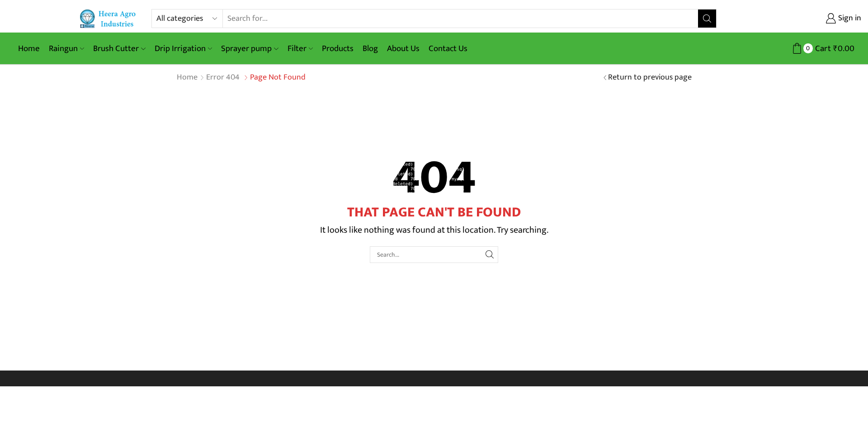  Describe the element at coordinates (460, 18) in the screenshot. I see `input: Search for...` at that location.